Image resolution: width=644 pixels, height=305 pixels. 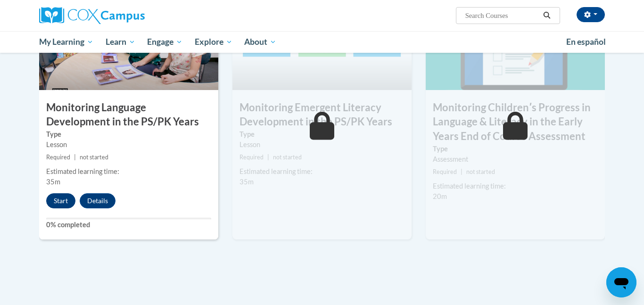 What do you see at coordinates (515, 159) in the screenshot?
I see `div: Assessment` at bounding box center [515, 159].